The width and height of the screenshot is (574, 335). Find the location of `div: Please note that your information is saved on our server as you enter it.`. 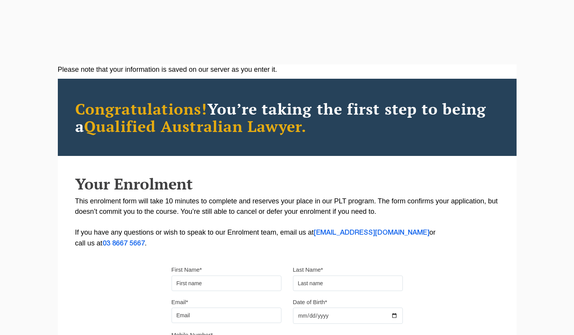

div: Please note that your information is saved on our server as you enter it. is located at coordinates (287, 69).